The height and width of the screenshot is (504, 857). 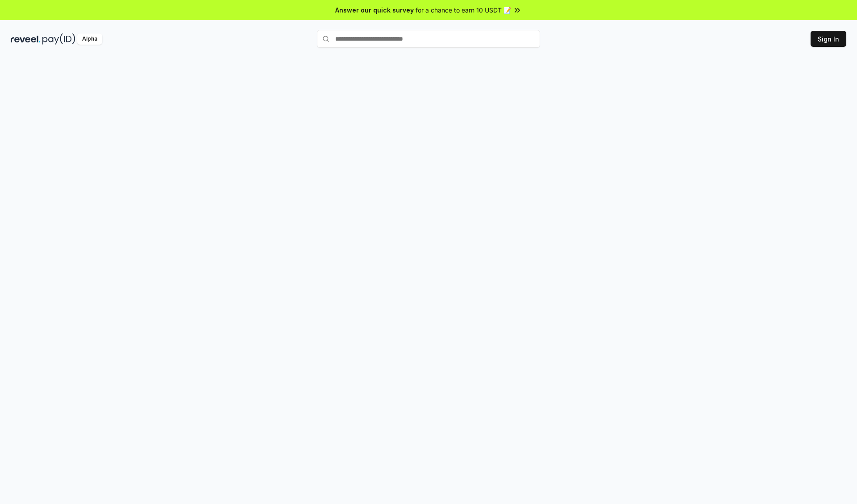 What do you see at coordinates (463, 10) in the screenshot?
I see `span: for a chance to earn 10 USDT 📝` at bounding box center [463, 10].